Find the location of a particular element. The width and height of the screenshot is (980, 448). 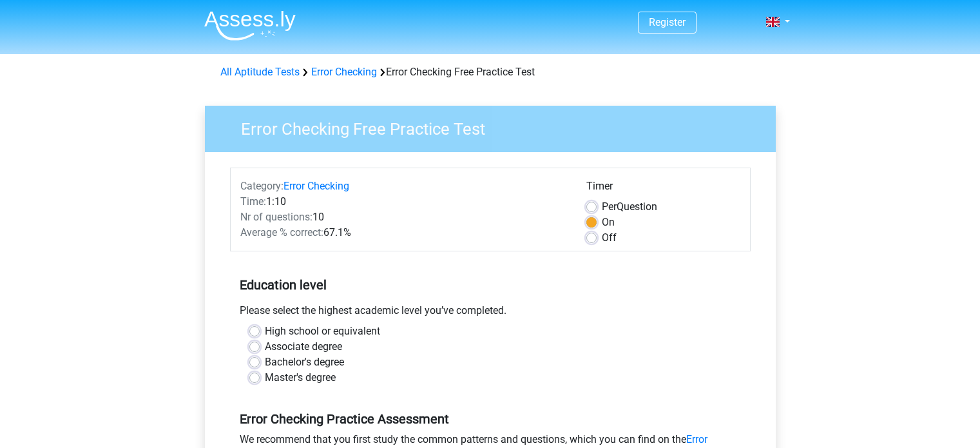

label: Off is located at coordinates (609, 238).